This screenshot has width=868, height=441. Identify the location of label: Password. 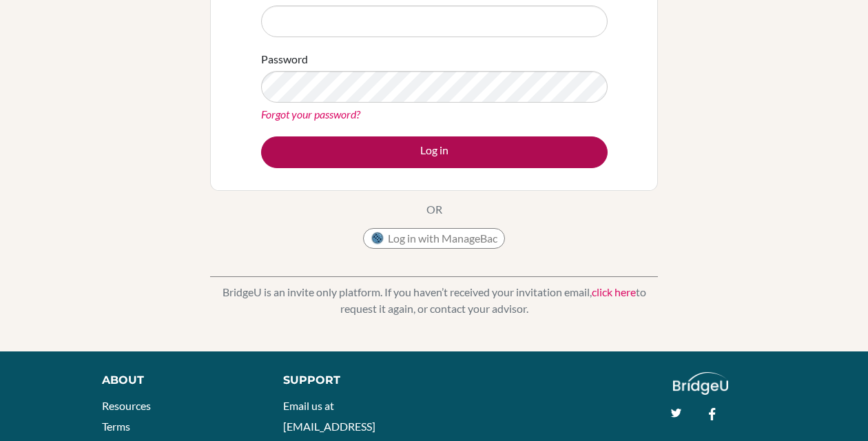
(285, 59).